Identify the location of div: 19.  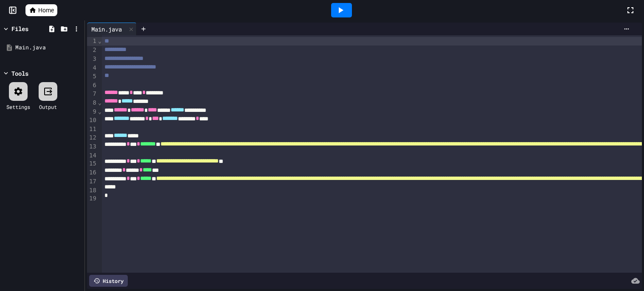
(92, 199).